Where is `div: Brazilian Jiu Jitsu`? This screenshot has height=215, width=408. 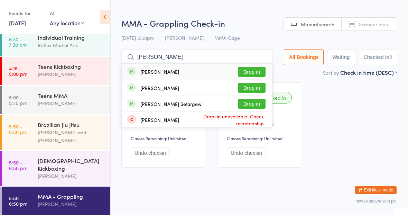
div: Brazilian Jiu Jitsu is located at coordinates (71, 125).